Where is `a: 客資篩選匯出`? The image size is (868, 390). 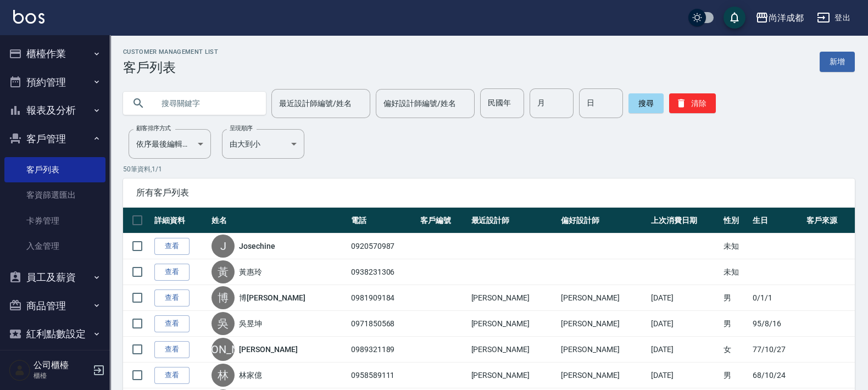 a: 客資篩選匯出 is located at coordinates (55, 195).